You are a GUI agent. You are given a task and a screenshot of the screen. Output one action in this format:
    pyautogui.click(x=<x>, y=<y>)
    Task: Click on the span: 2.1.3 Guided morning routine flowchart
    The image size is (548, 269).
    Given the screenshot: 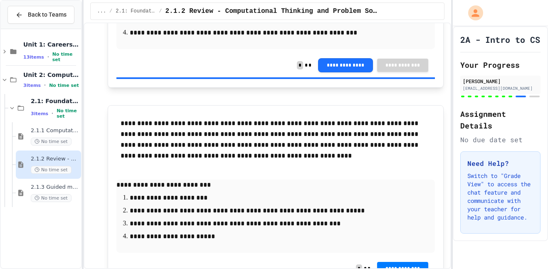 What is the action you would take?
    pyautogui.click(x=55, y=187)
    